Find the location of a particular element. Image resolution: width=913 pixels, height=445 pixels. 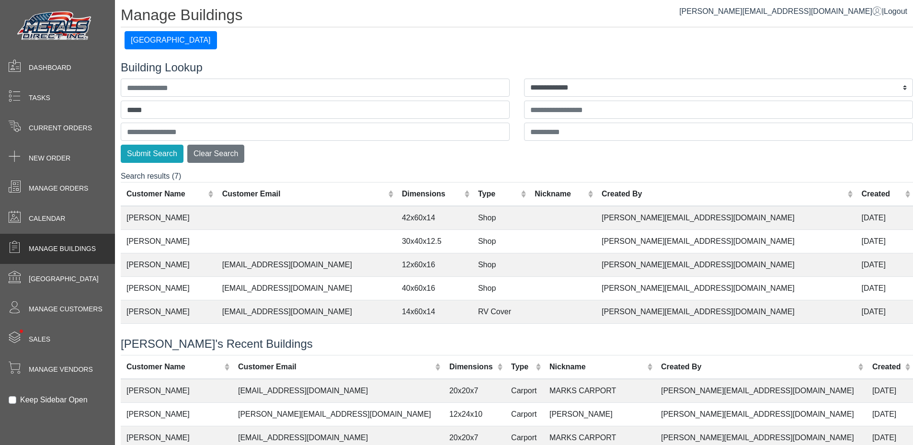

span: Sales is located at coordinates (39, 339).